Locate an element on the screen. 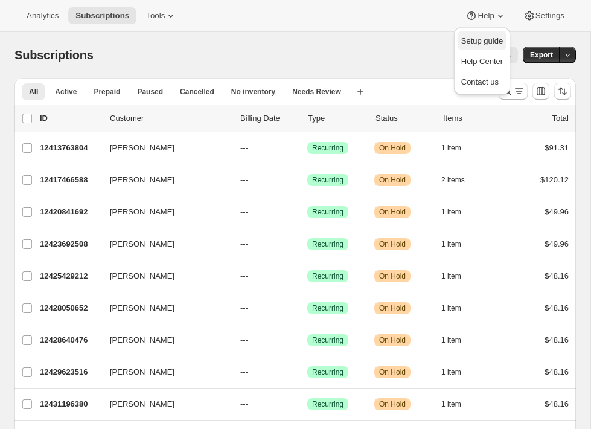 The image size is (591, 429). span: $49.96 is located at coordinates (556, 211).